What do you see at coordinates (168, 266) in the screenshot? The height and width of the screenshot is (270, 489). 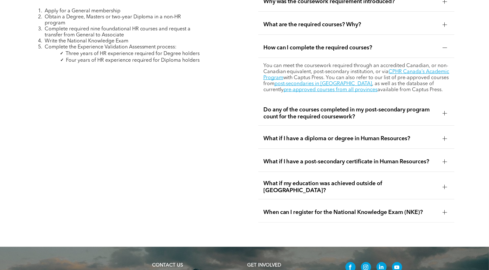 I see `a: CONTACT US` at bounding box center [168, 266].